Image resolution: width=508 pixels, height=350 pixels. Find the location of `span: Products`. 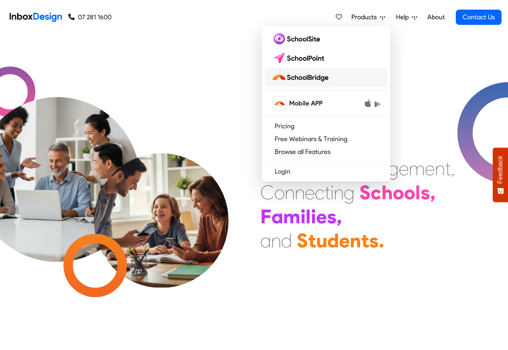

span: Products is located at coordinates (365, 17).